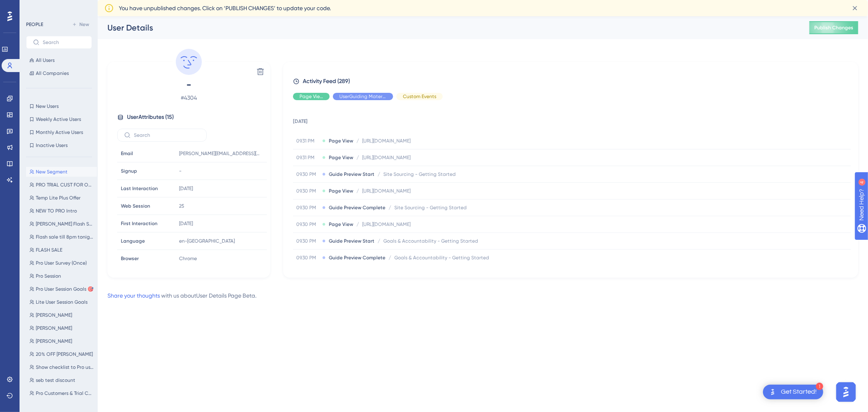  What do you see at coordinates (64, 237) in the screenshot?
I see `span: Flash sale till 8pm tonight` at bounding box center [64, 237].